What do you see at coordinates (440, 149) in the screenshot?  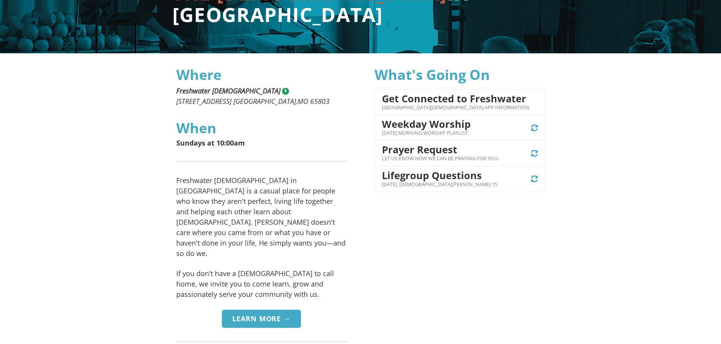 I see `h4: Prayer Request` at bounding box center [440, 149].